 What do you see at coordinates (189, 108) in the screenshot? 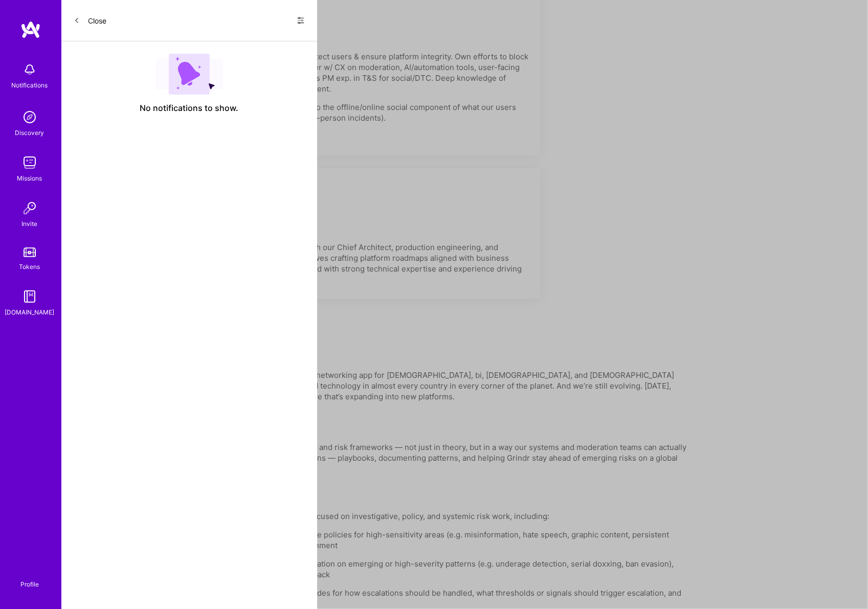
I see `span: No notifications to show.` at bounding box center [189, 108].